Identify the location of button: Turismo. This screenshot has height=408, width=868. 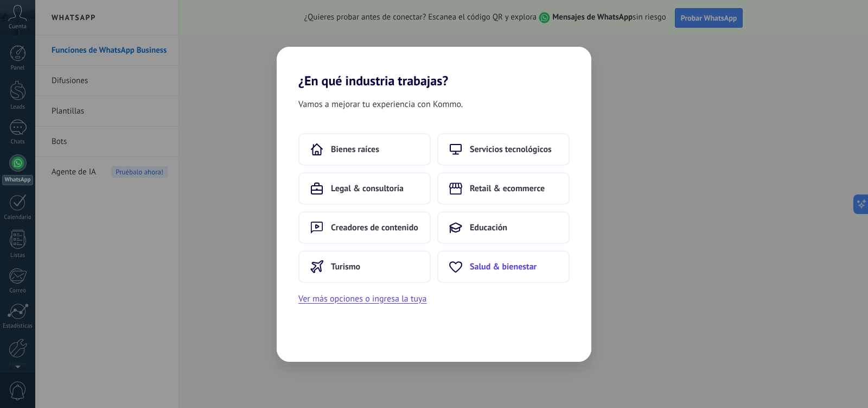
(365, 267).